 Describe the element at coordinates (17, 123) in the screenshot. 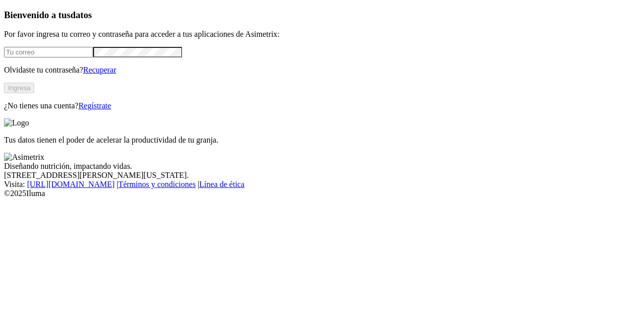

I see `img: Logo` at that location.